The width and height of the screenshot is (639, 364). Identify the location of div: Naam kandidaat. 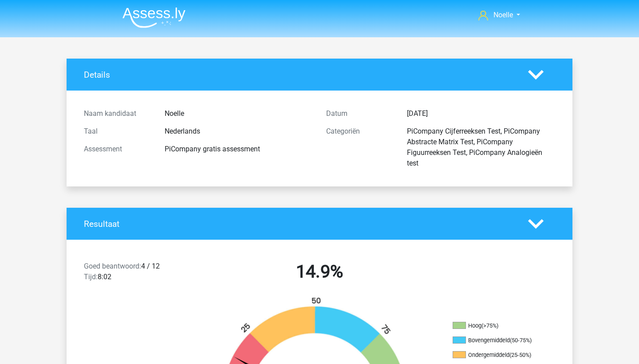
(118, 113).